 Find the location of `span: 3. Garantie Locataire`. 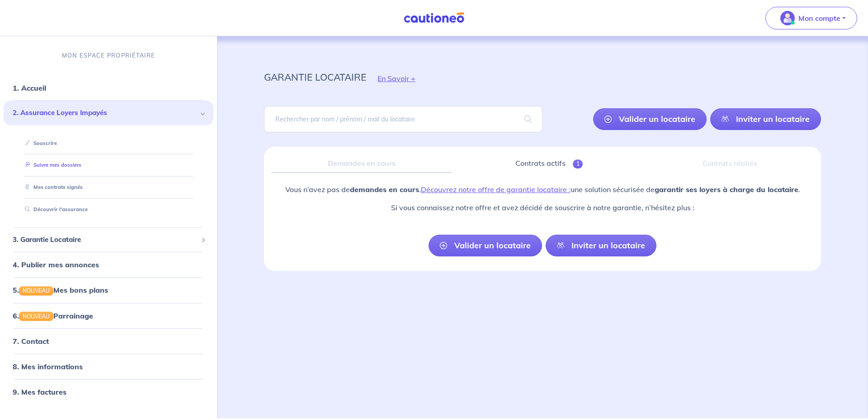

span: 3. Garantie Locataire is located at coordinates (105, 240).